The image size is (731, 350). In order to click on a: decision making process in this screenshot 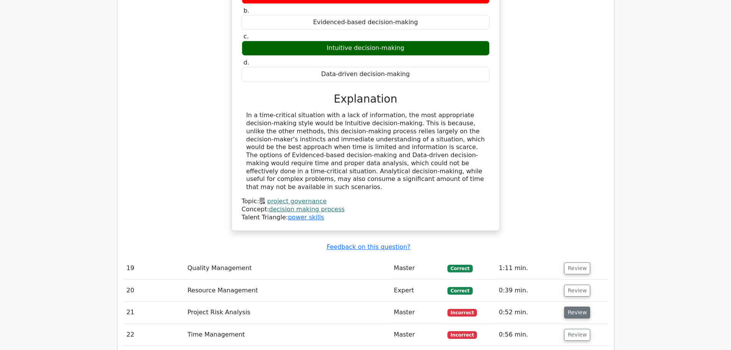, I will do `click(307, 209)`.